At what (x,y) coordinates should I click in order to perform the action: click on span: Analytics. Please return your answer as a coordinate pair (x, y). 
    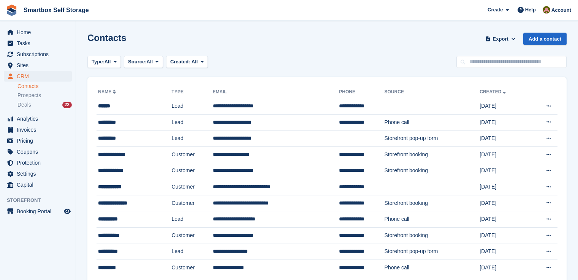
    Looking at the image, I should click on (40, 119).